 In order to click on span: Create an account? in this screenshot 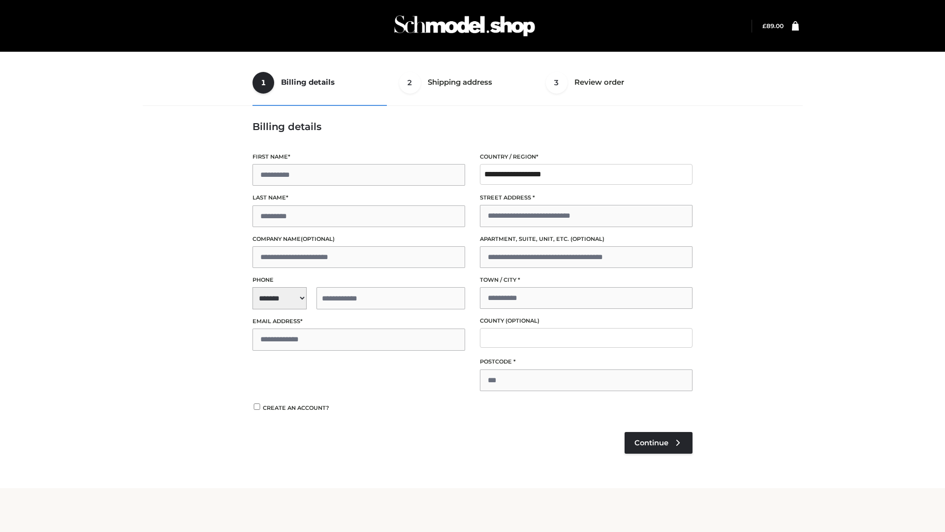, I will do `click(296, 408)`.